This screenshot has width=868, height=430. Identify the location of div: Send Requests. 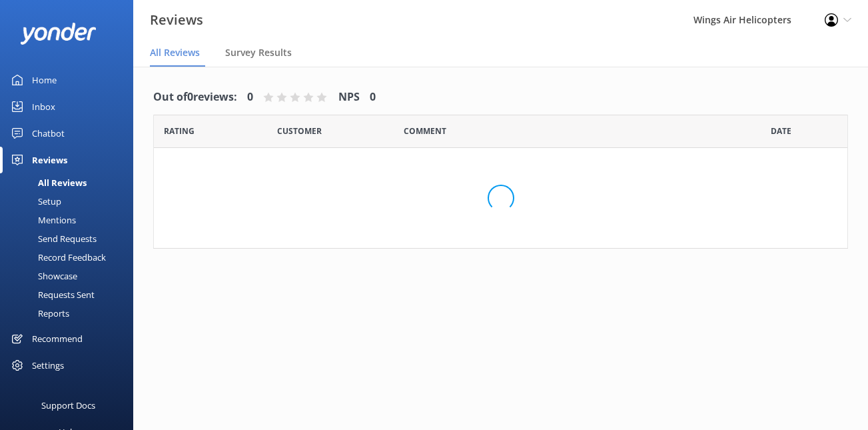
(52, 238).